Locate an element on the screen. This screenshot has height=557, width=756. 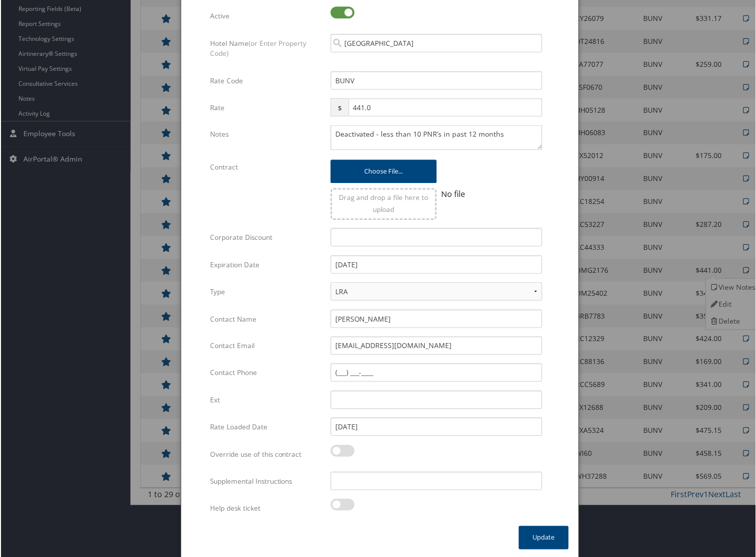
label: Notes is located at coordinates (266, 134).